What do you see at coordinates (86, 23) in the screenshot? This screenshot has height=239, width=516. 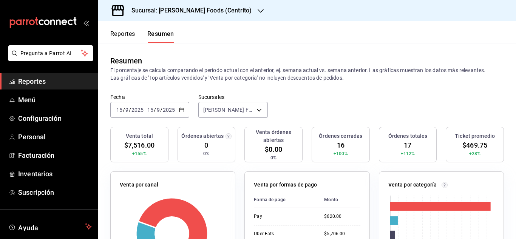 I see `button: open_drawer_menu` at bounding box center [86, 23].